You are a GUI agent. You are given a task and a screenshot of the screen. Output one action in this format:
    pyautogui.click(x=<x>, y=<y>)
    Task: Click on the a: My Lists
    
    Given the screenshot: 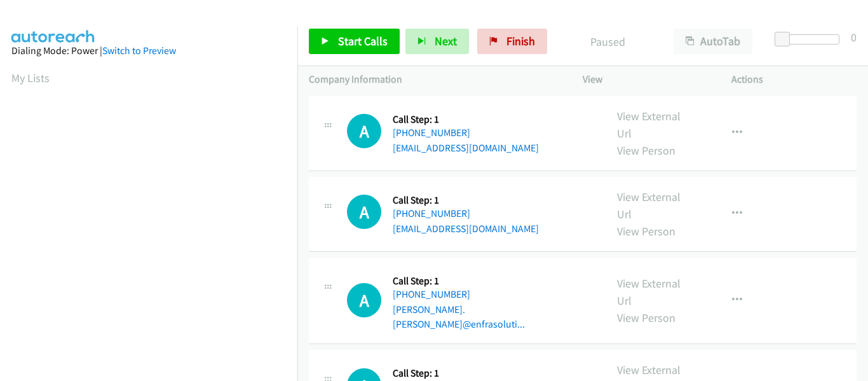 What is the action you would take?
    pyautogui.click(x=30, y=78)
    